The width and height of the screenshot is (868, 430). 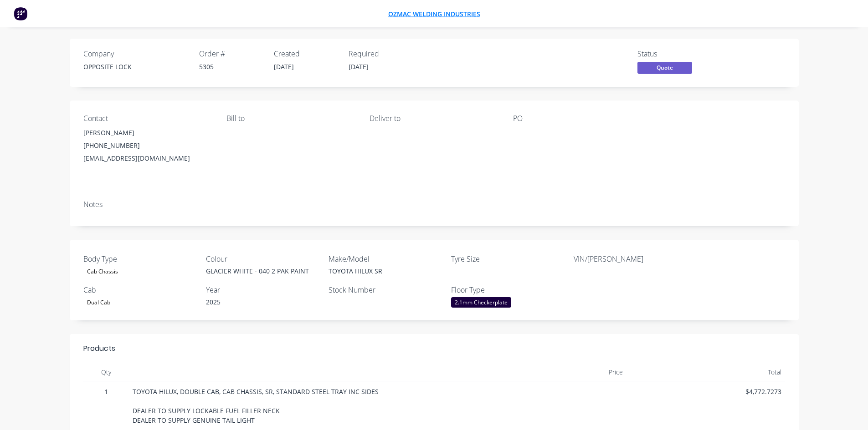 I want to click on span: Ozmac Welding Industries, so click(x=434, y=14).